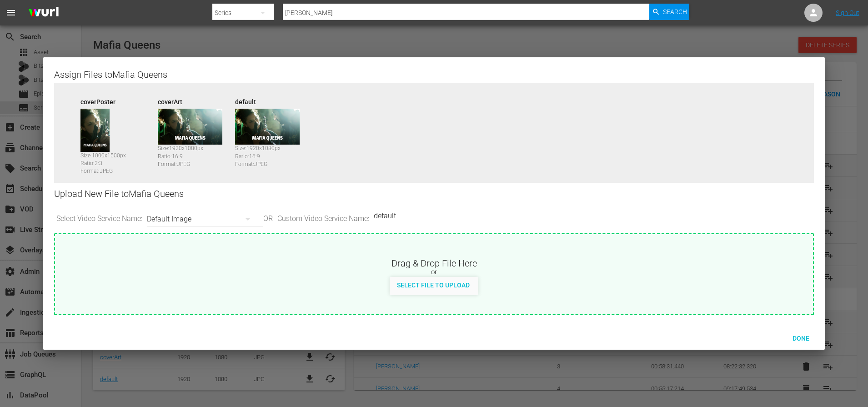 The height and width of the screenshot is (407, 868). I want to click on button: Done, so click(801, 338).